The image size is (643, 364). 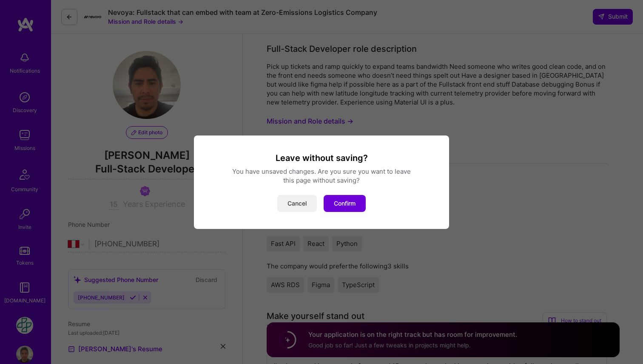 What do you see at coordinates (345, 203) in the screenshot?
I see `button: Confirm` at bounding box center [345, 203].